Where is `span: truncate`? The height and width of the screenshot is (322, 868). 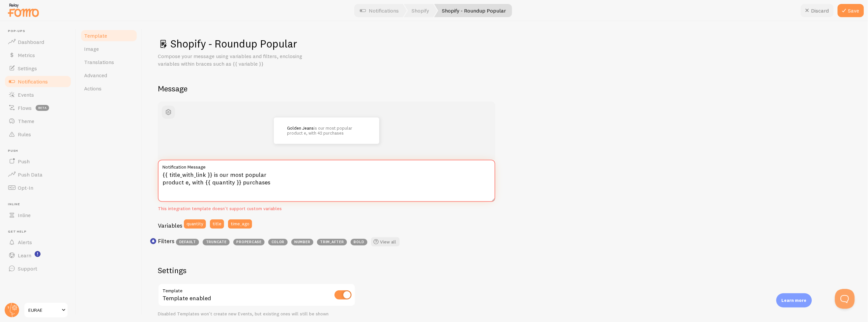
span: truncate is located at coordinates (216, 242).